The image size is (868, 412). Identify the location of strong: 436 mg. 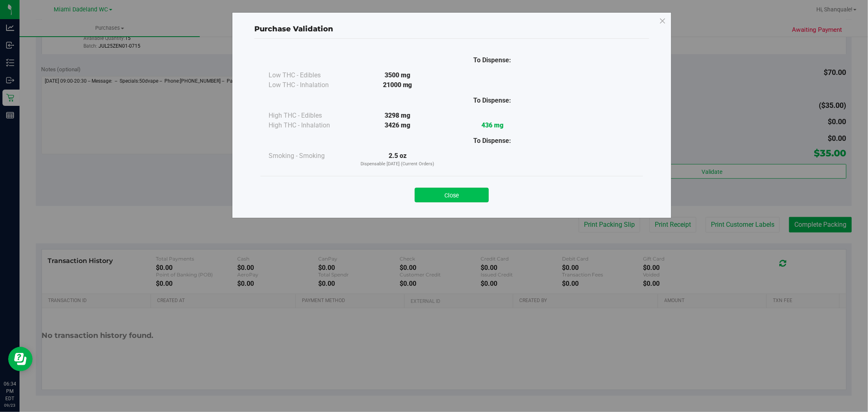
(493, 124).